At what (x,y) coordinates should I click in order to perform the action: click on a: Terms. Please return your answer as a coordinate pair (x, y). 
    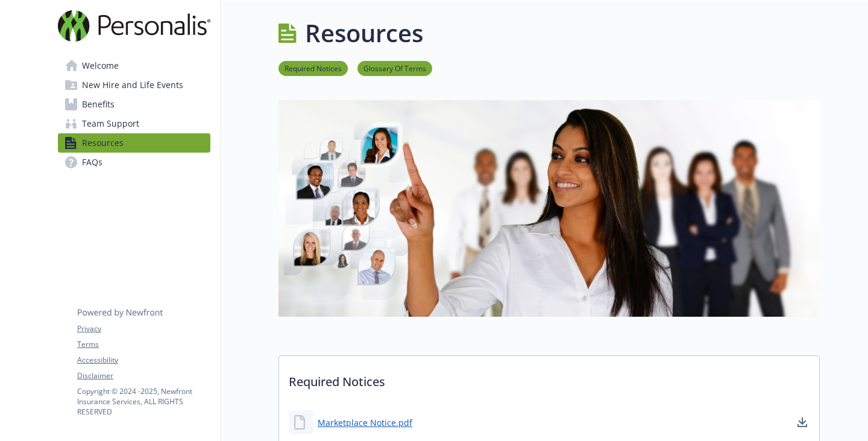
    Looking at the image, I should click on (144, 344).